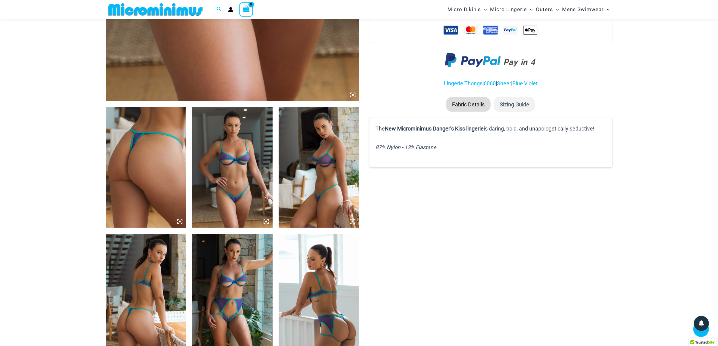 This screenshot has height=346, width=718. Describe the element at coordinates (231, 10) in the screenshot. I see `a: Account icon link` at that location.